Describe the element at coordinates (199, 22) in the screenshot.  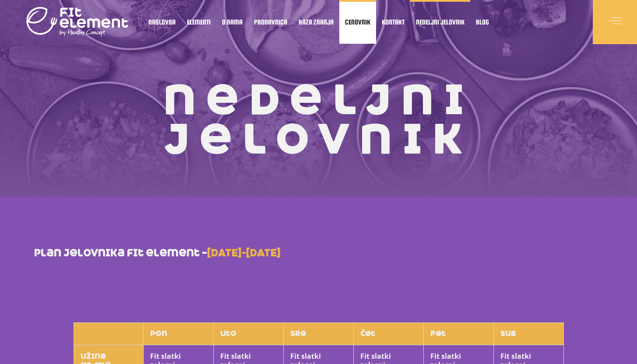
I see `span: Elementi` at that location.